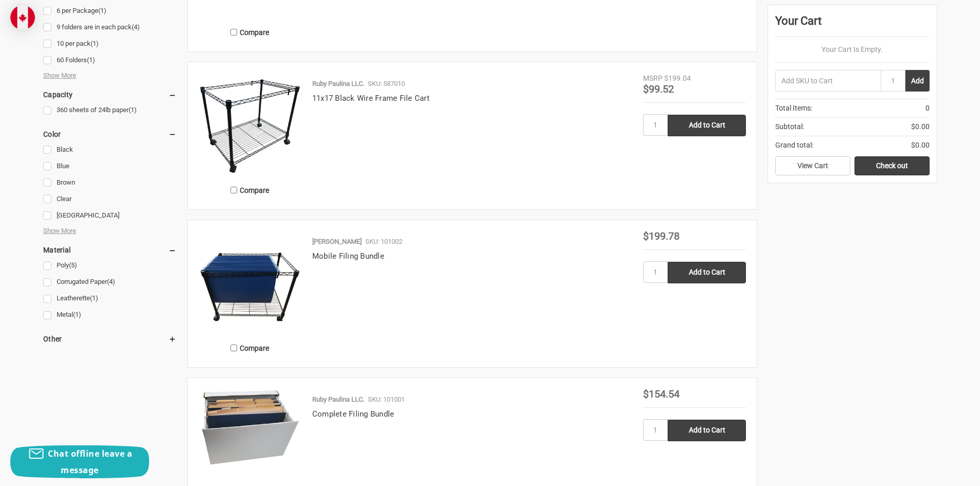 This screenshot has width=980, height=486. What do you see at coordinates (653, 78) in the screenshot?
I see `div: MSRP` at bounding box center [653, 78].